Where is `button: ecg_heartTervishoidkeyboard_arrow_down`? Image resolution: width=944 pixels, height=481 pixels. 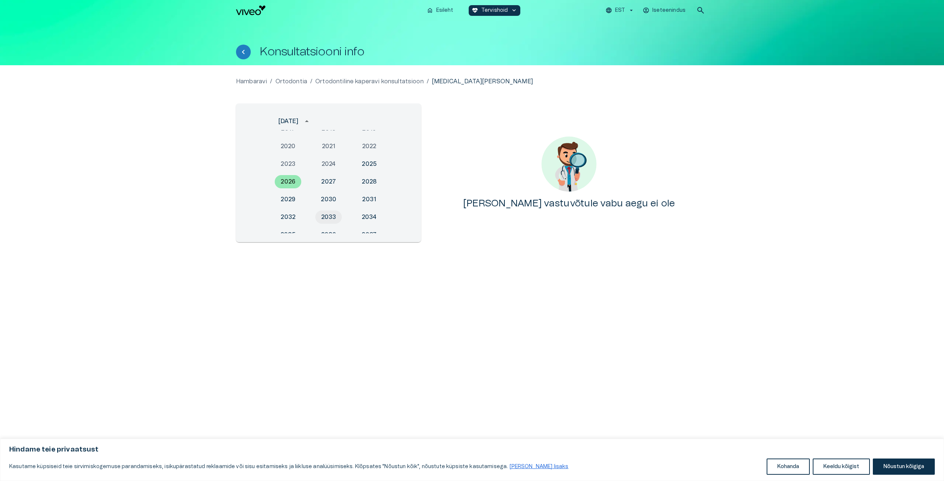 button: ecg_heartTervishoidkeyboard_arrow_down is located at coordinates (494, 10).